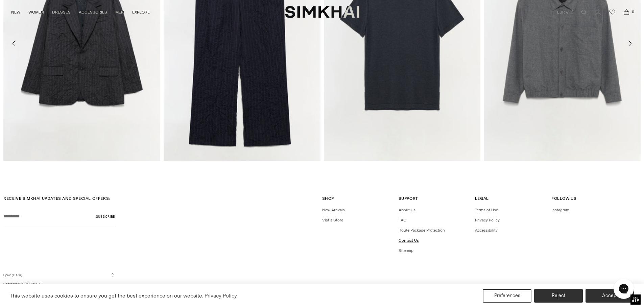 Image resolution: width=644 pixels, height=308 pixels. I want to click on a: Wishlist, so click(612, 12).